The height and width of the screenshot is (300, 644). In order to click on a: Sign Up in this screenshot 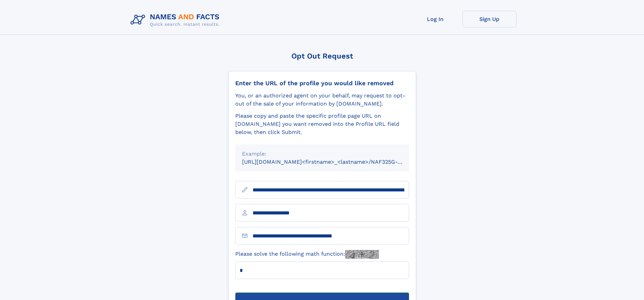, I will do `click(489, 19)`.